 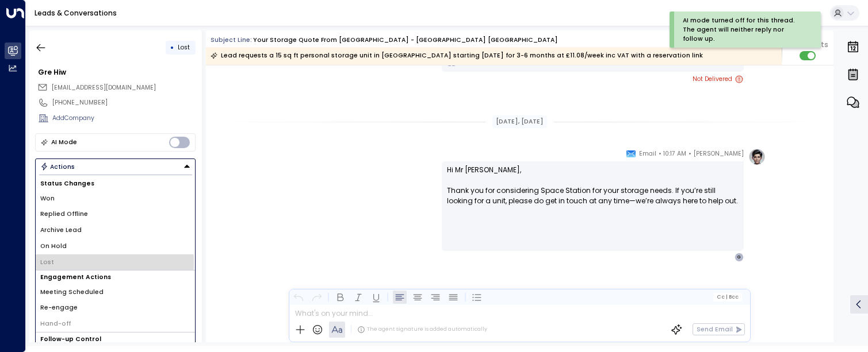 I want to click on h1: Status Changes, so click(x=115, y=183).